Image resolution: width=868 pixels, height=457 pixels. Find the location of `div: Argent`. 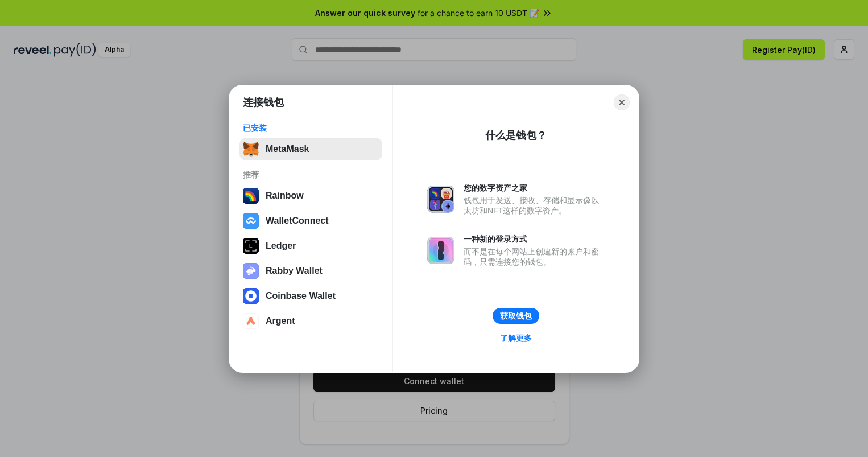

div: Argent is located at coordinates (280, 321).